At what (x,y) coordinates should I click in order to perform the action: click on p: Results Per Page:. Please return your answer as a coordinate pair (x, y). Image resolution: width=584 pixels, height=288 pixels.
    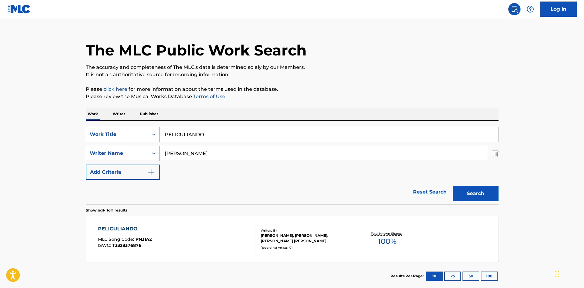
    Looking at the image, I should click on (408, 276).